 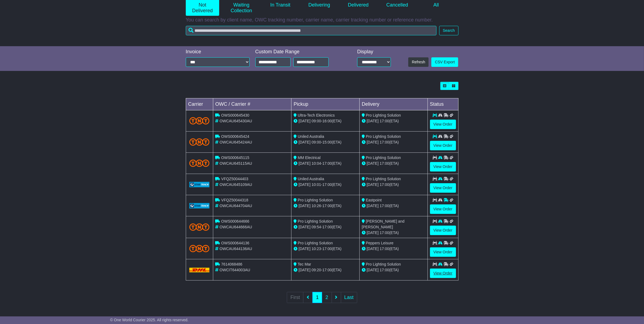 I want to click on a: 2, so click(x=327, y=297).